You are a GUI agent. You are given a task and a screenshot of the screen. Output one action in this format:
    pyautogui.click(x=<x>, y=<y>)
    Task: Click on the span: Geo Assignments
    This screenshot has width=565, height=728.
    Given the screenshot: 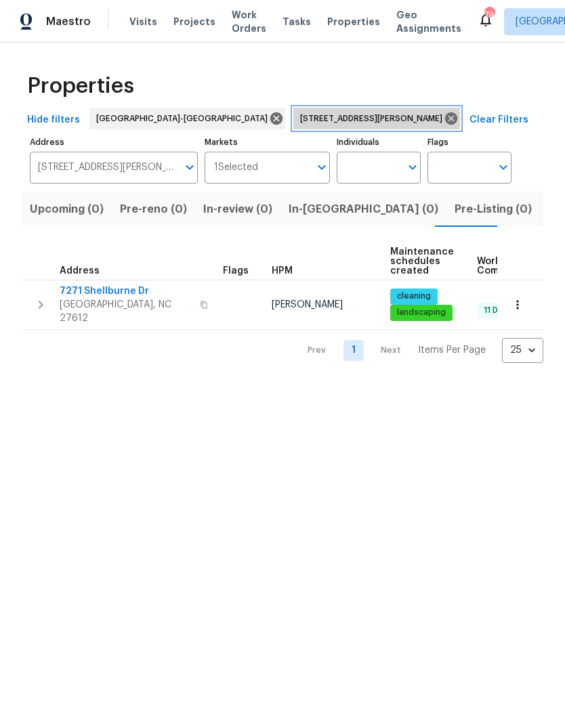 What is the action you would take?
    pyautogui.click(x=429, y=22)
    